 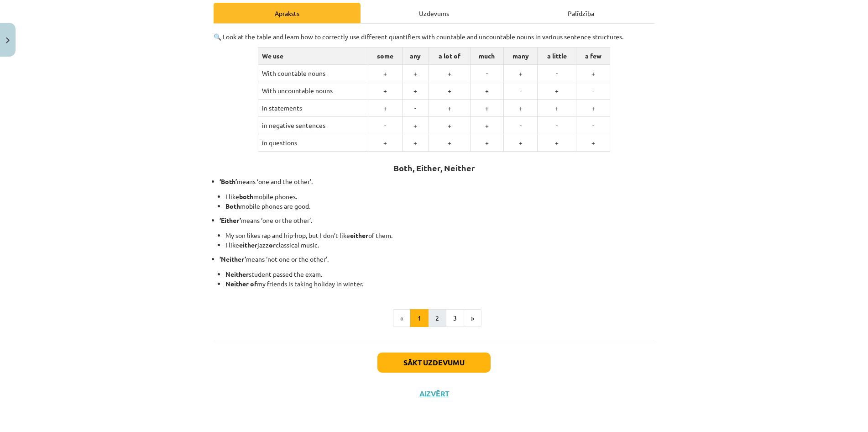 What do you see at coordinates (228, 181) in the screenshot?
I see `strong: ‘Both’` at bounding box center [228, 181].